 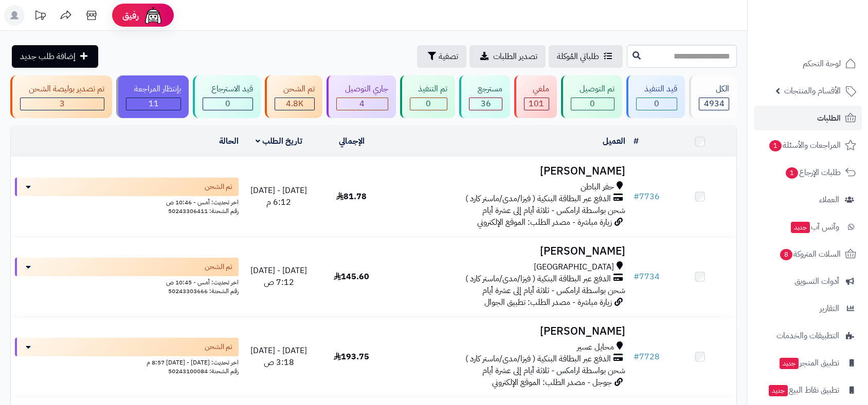 I want to click on a: تطبيق المتجرجديد, so click(x=808, y=363).